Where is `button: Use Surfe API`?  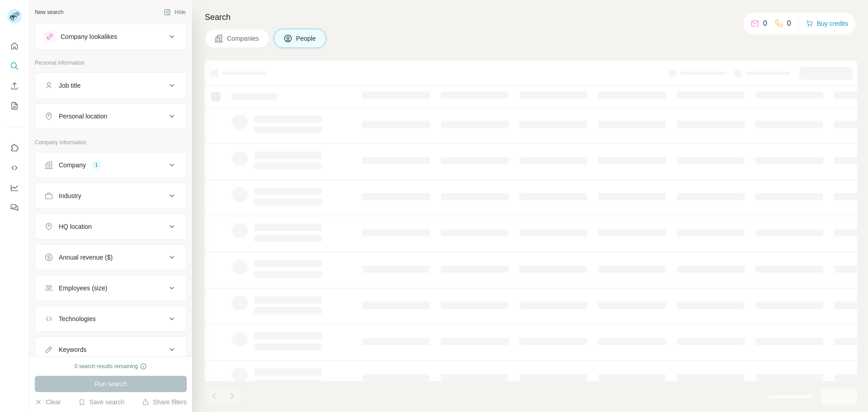 button: Use Surfe API is located at coordinates (15, 168).